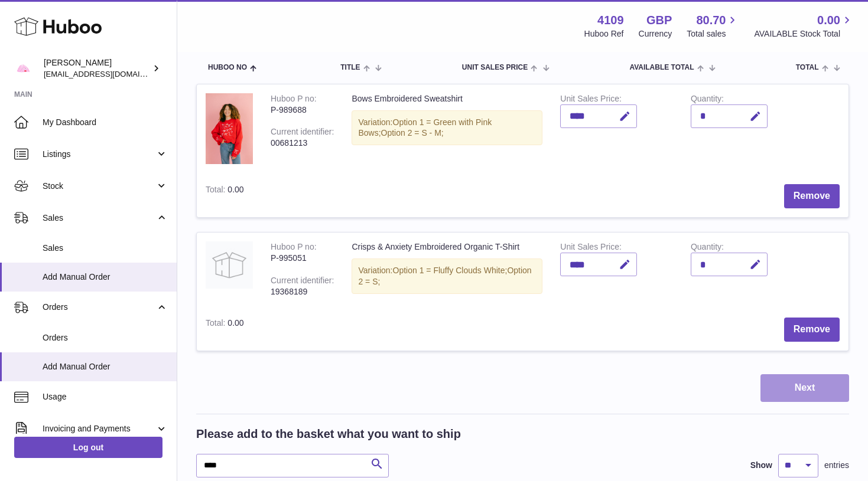 The width and height of the screenshot is (868, 481). Describe the element at coordinates (494, 67) in the screenshot. I see `span: Unit Sales Price` at that location.